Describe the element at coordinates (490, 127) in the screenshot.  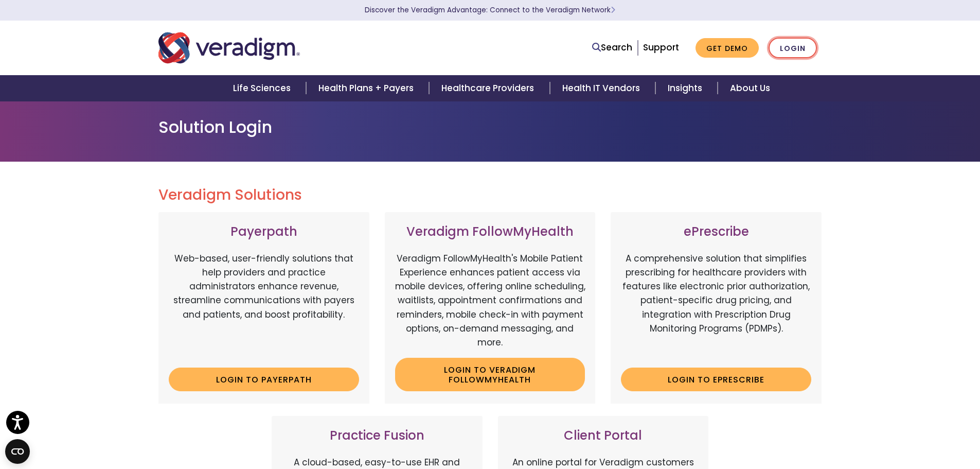
I see `h1: Solution Login` at that location.